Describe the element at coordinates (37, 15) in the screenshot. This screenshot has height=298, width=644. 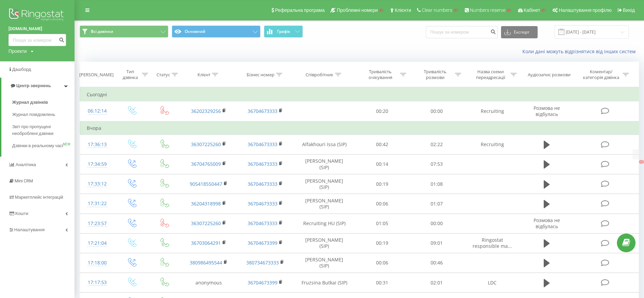
I see `img: Ringostat logo` at that location.